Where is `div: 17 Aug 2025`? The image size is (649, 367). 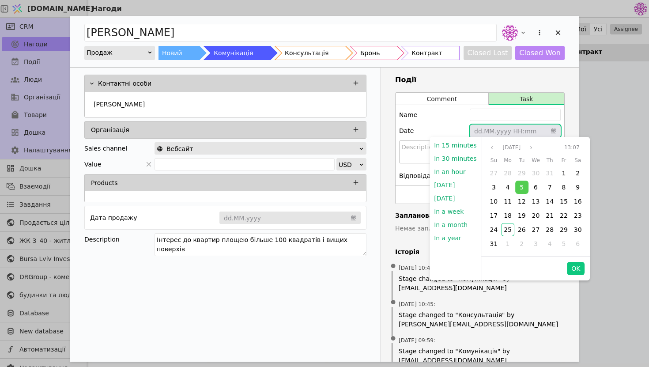
div: 17 Aug 2025 is located at coordinates (494, 216).